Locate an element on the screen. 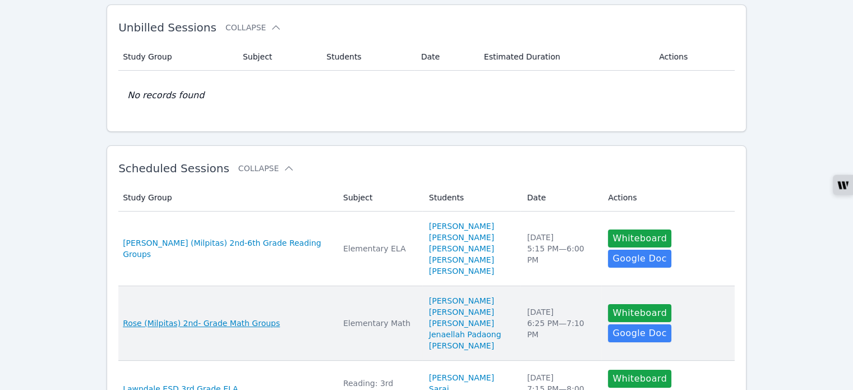 The height and width of the screenshot is (390, 853). th: Estimated Duration is located at coordinates (565, 57).